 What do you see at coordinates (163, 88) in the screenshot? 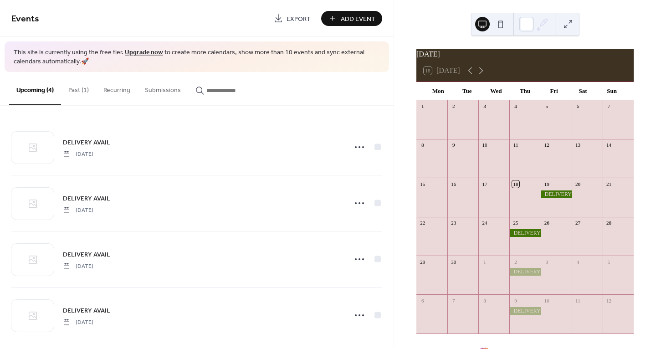
I see `button: Submissions` at bounding box center [163, 88].